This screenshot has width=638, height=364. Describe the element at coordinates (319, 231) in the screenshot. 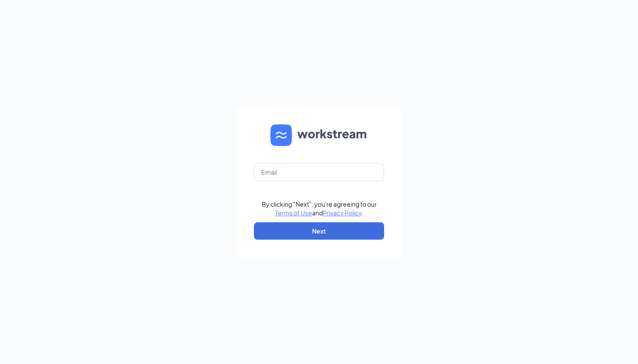

I see `button: Next` at that location.